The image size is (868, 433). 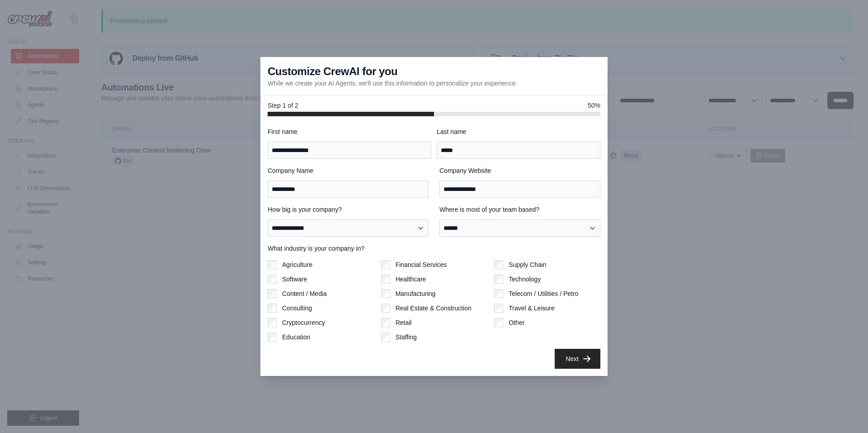 What do you see at coordinates (303, 322) in the screenshot?
I see `label: Cryptocurrency` at bounding box center [303, 322].